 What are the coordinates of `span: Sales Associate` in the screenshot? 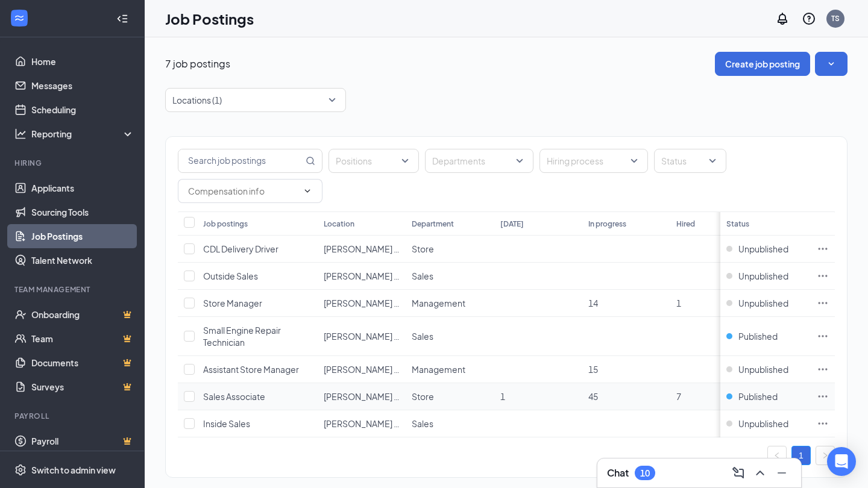 It's located at (234, 397).